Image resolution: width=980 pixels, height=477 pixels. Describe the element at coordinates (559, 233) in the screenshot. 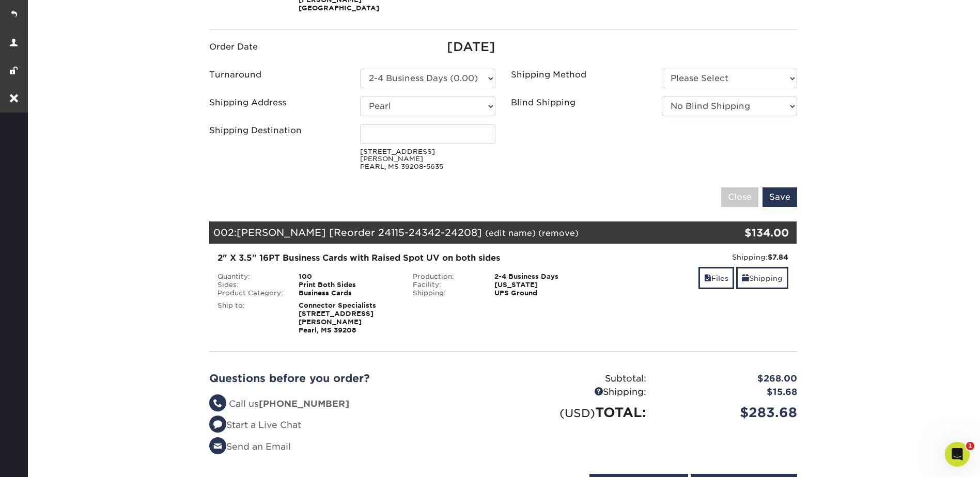

I see `a: (remove)` at that location.